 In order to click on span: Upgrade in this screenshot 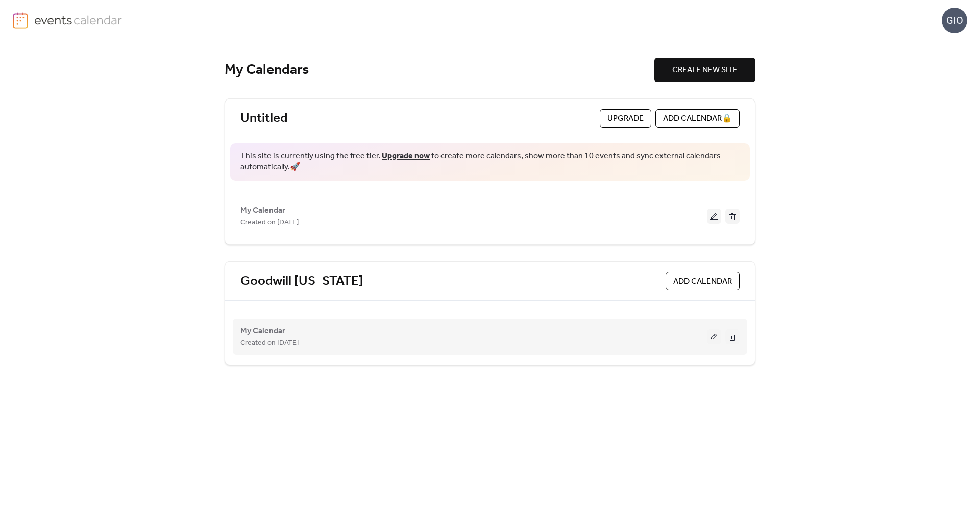, I will do `click(625, 119)`.